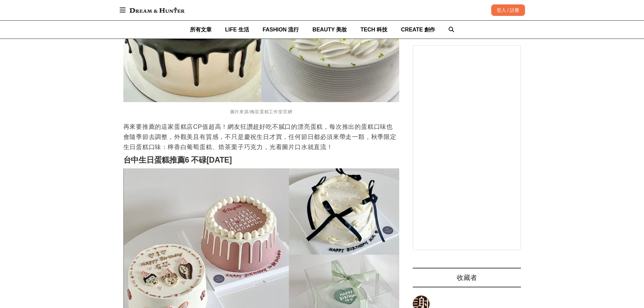  What do you see at coordinates (237, 29) in the screenshot?
I see `span: LIFE 生活` at bounding box center [237, 29].